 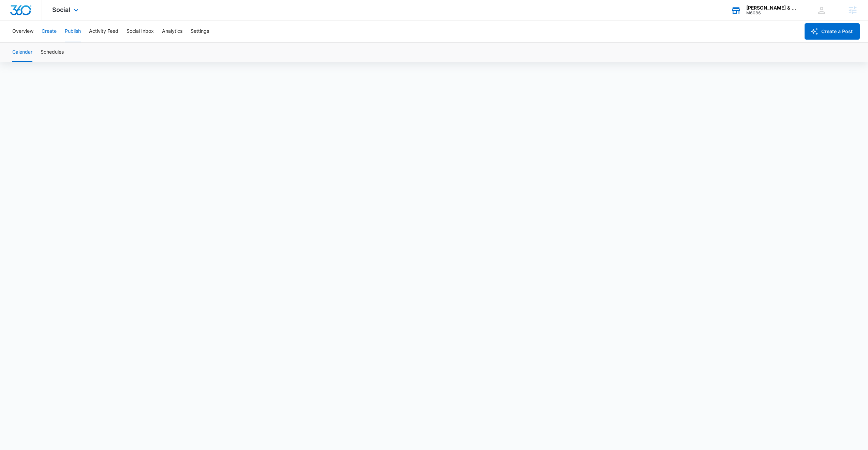 I want to click on button: Create a Post, so click(x=832, y=31).